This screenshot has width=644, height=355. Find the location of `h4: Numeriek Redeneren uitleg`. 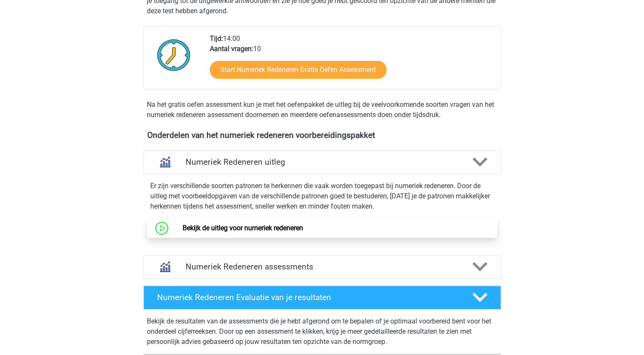

h4: Numeriek Redeneren uitleg is located at coordinates (322, 161).